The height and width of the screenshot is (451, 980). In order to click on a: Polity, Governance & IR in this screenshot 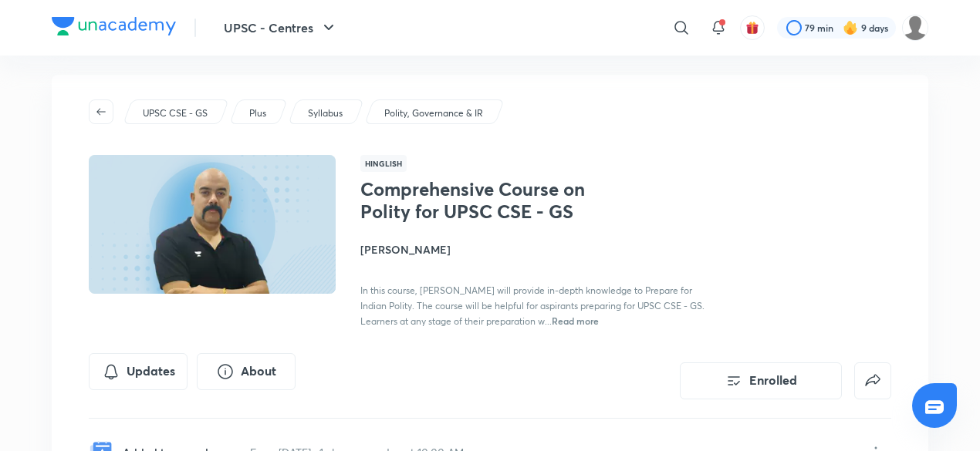, I will do `click(434, 113)`.